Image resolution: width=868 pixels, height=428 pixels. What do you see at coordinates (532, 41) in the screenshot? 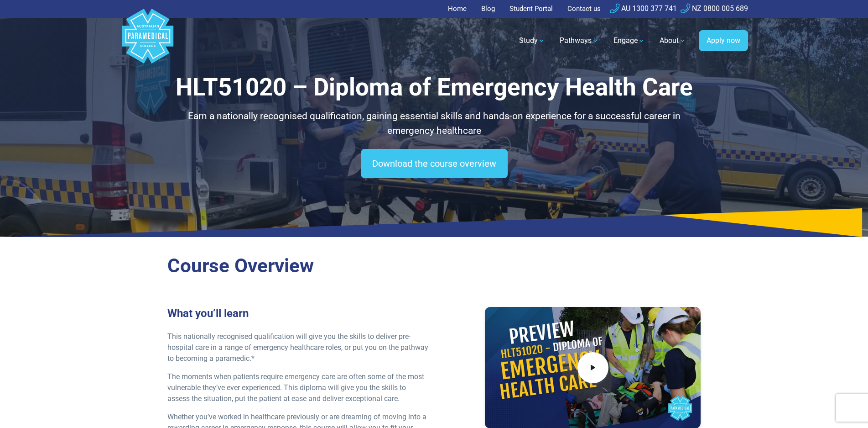
I see `a: Study` at bounding box center [532, 41].